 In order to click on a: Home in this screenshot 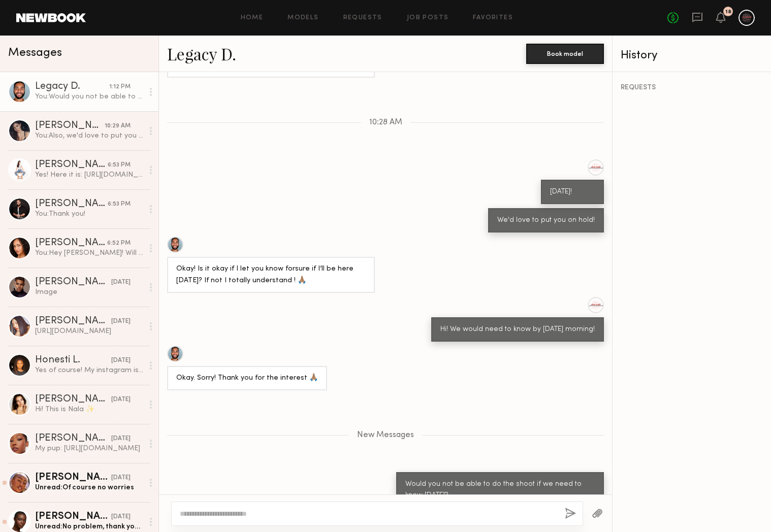, I will do `click(252, 18)`.